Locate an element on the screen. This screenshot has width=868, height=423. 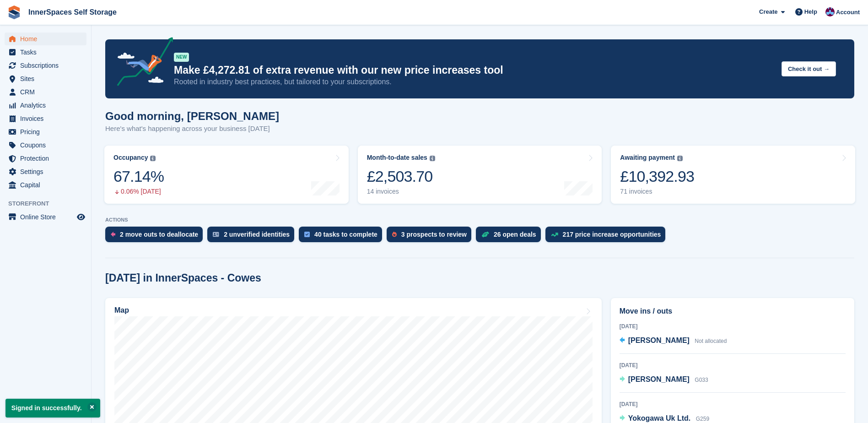
img: deal-1b604bf984904fb50ccaf53a9ad4b4a5d6e5aea283cecdc64d6e3604feb123c2.svg is located at coordinates (485, 234).